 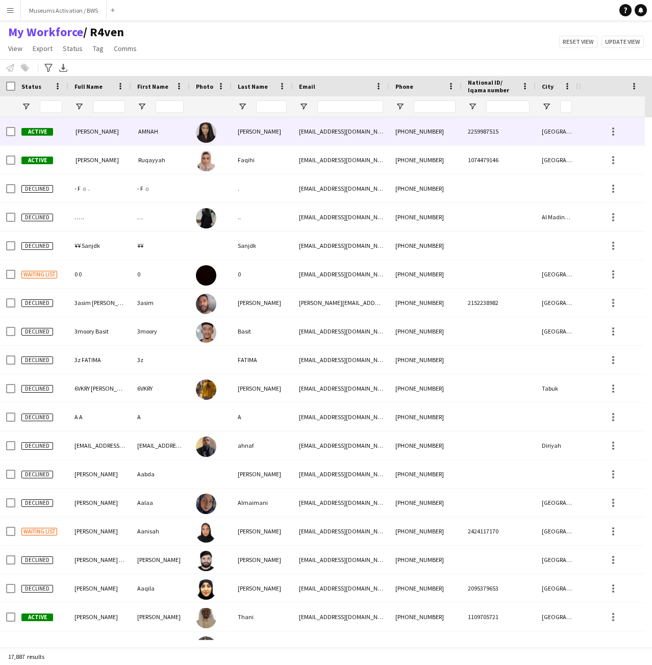 What do you see at coordinates (608, 359) in the screenshot?
I see `div: 10759` at bounding box center [608, 359].